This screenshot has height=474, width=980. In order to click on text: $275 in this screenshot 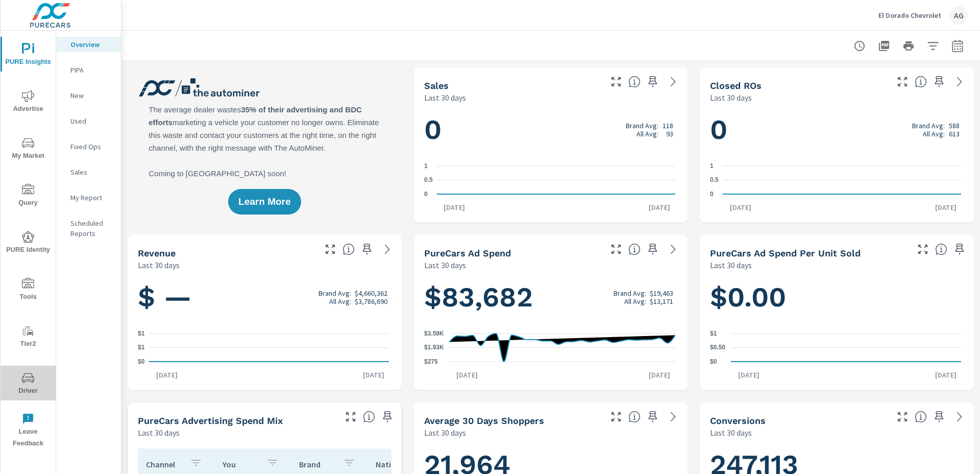, I will do `click(430, 361)`.